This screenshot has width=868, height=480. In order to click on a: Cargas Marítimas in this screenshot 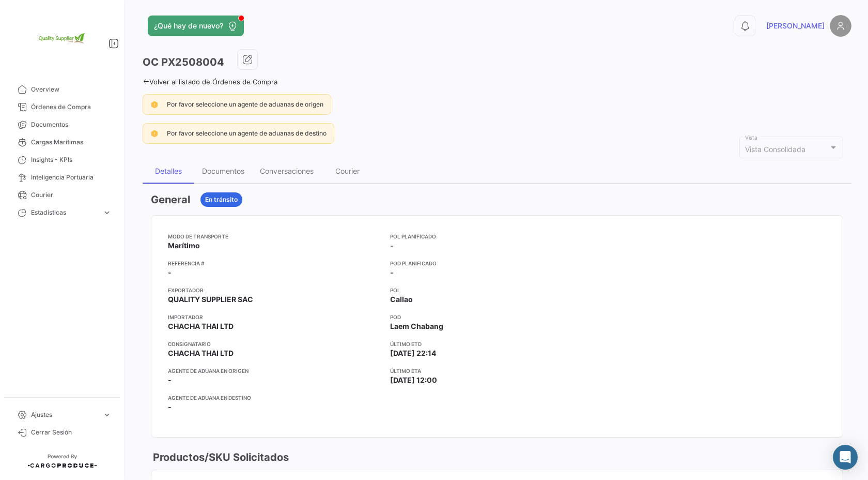, I will do `click(62, 142)`.